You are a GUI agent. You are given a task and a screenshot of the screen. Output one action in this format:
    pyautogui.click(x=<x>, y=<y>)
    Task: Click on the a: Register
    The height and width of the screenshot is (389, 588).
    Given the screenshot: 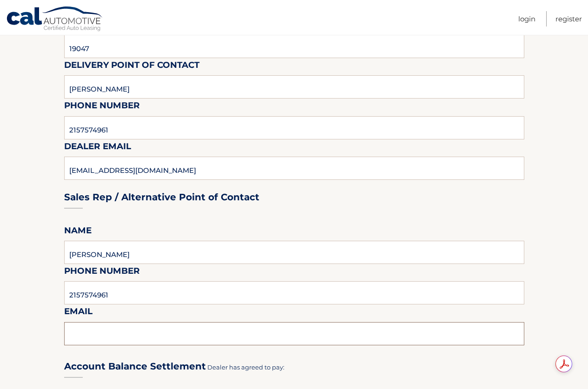 What is the action you would take?
    pyautogui.click(x=569, y=18)
    